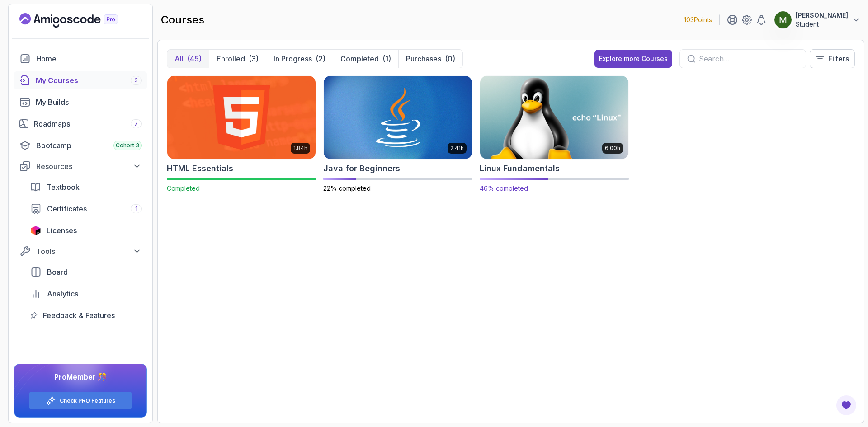 Image resolution: width=868 pixels, height=427 pixels. What do you see at coordinates (81, 58) in the screenshot?
I see `a: home` at bounding box center [81, 58].